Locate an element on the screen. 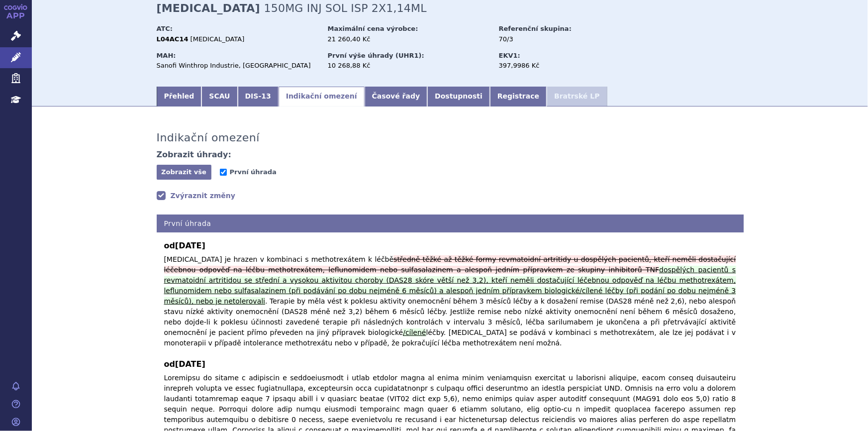  strong: MAH: is located at coordinates (166, 55).